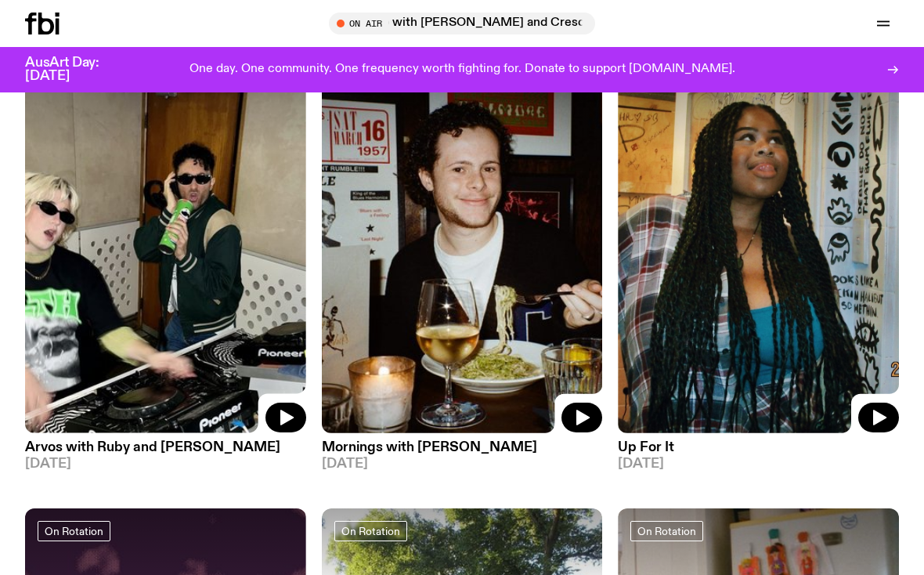 The height and width of the screenshot is (575, 924). I want to click on img: Ruby wears a Collarbones t shirt and pretends to play the DJ decks, Al sings into a pringles can...., so click(165, 246).